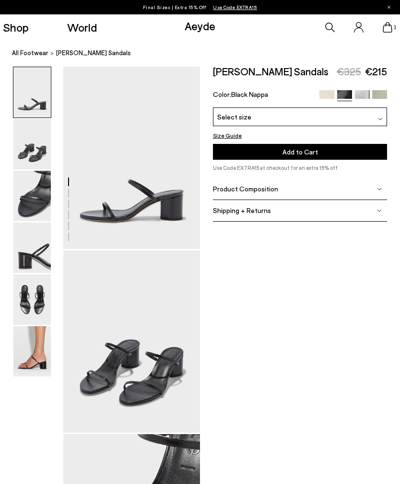  What do you see at coordinates (301, 152) in the screenshot?
I see `button: Add to Cart` at bounding box center [301, 152].